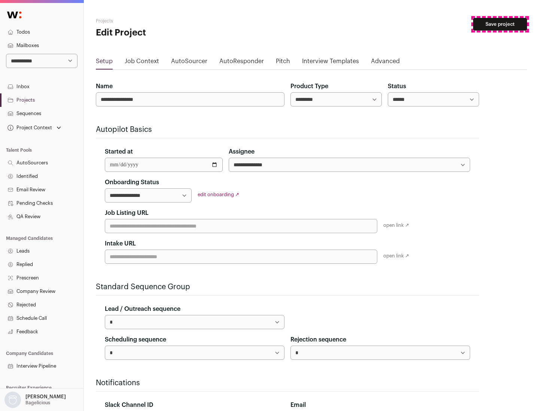  What do you see at coordinates (500, 24) in the screenshot?
I see `button: Save project` at bounding box center [500, 24].